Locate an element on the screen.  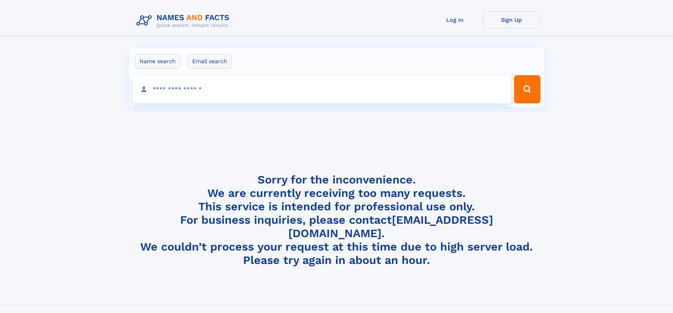
img: Logo Names and Facts is located at coordinates (184, 21).